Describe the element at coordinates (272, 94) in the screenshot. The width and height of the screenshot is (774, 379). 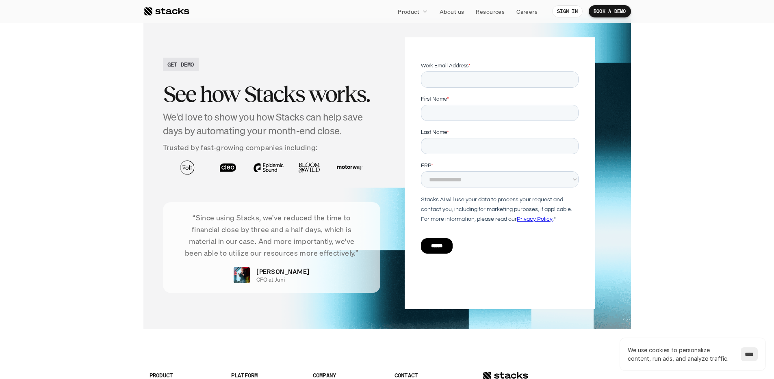
I see `h2: See how Stacks works.` at that location.